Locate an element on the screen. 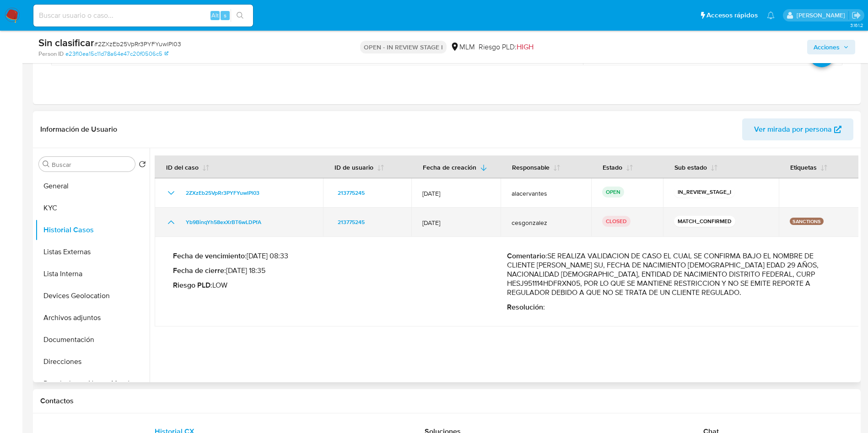 The width and height of the screenshot is (868, 433). button: Acciones is located at coordinates (831, 47).